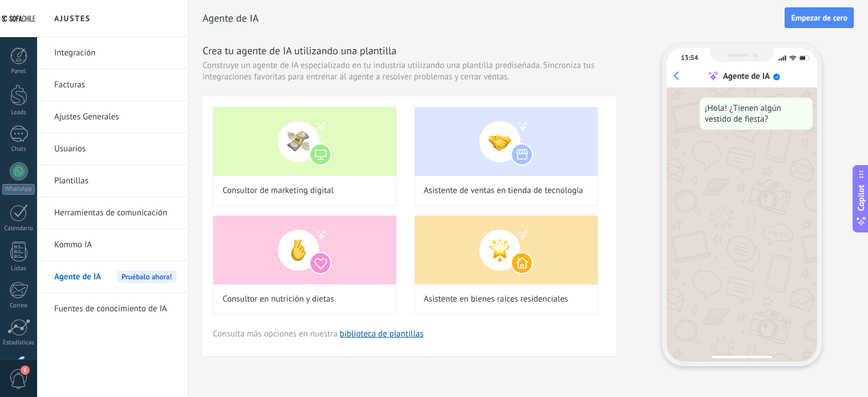 The width and height of the screenshot is (868, 397). What do you see at coordinates (115, 85) in the screenshot?
I see `a: Facturas` at bounding box center [115, 85].